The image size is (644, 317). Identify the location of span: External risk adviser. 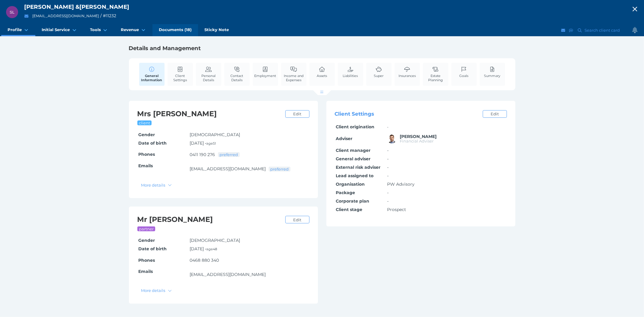
(358, 167).